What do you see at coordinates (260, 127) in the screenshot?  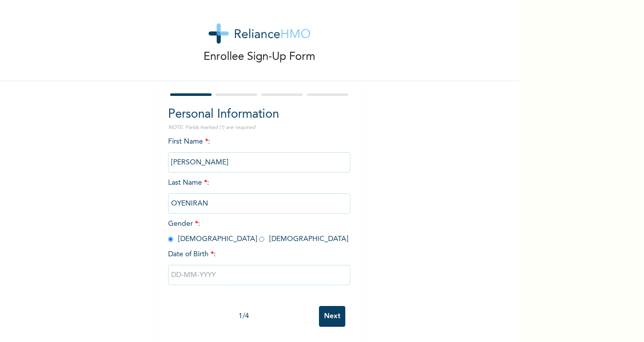 I see `p: NOTE: Fields marked (*) are required` at bounding box center [260, 127].